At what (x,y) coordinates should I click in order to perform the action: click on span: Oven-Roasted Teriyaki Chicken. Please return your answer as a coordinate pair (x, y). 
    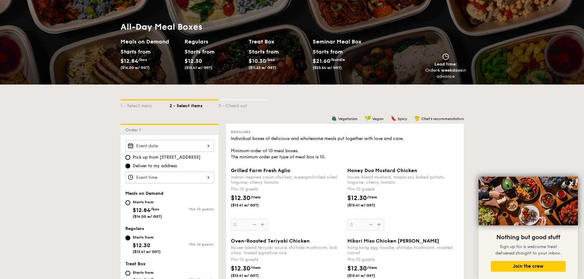
    Looking at the image, I should click on (270, 241).